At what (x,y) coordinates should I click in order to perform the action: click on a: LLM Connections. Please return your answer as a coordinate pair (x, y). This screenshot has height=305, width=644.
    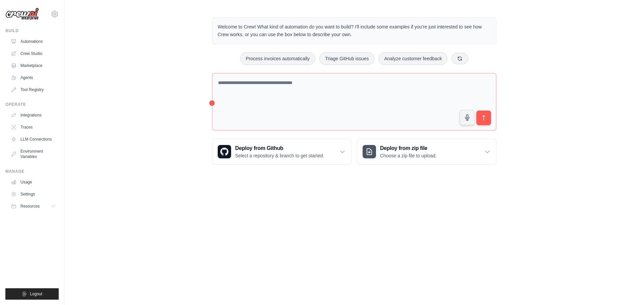
    Looking at the image, I should click on (33, 139).